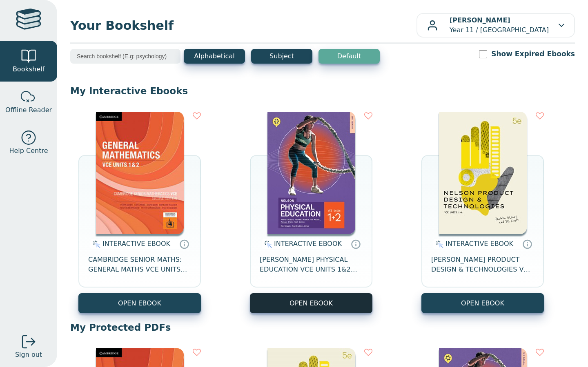  Describe the element at coordinates (214, 56) in the screenshot. I see `button: Alphabetical` at that location.